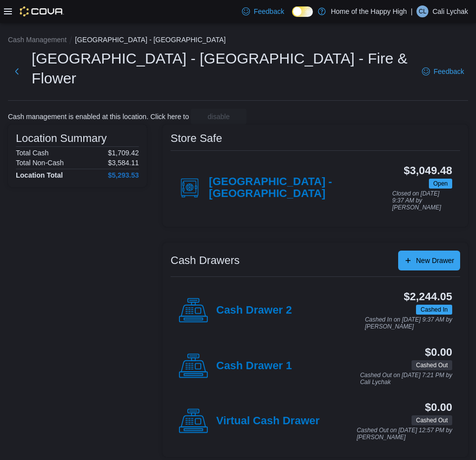 This screenshot has width=476, height=460. I want to click on div: Cali Lychak, so click(423, 12).